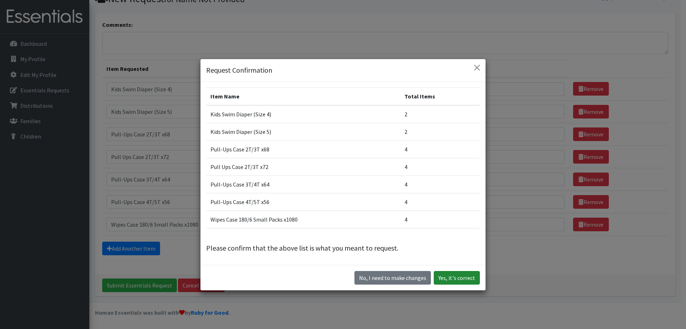 This screenshot has height=329, width=686. What do you see at coordinates (440, 96) in the screenshot?
I see `th: Total Items` at bounding box center [440, 96].